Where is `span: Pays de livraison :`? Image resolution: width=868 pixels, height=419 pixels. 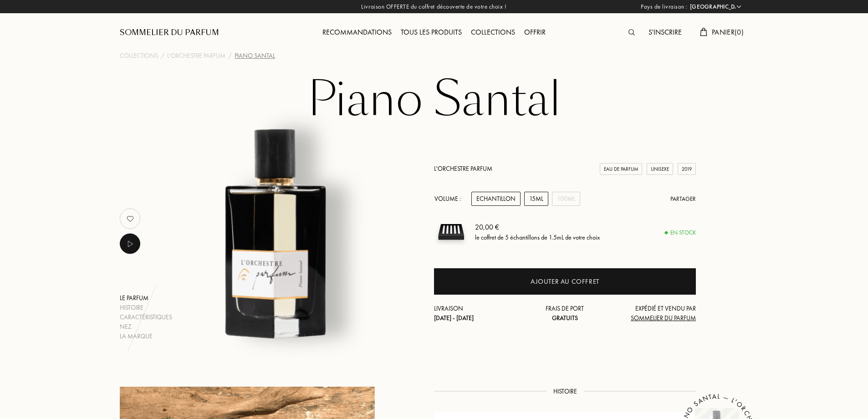
span: Pays de livraison : is located at coordinates (664, 7).